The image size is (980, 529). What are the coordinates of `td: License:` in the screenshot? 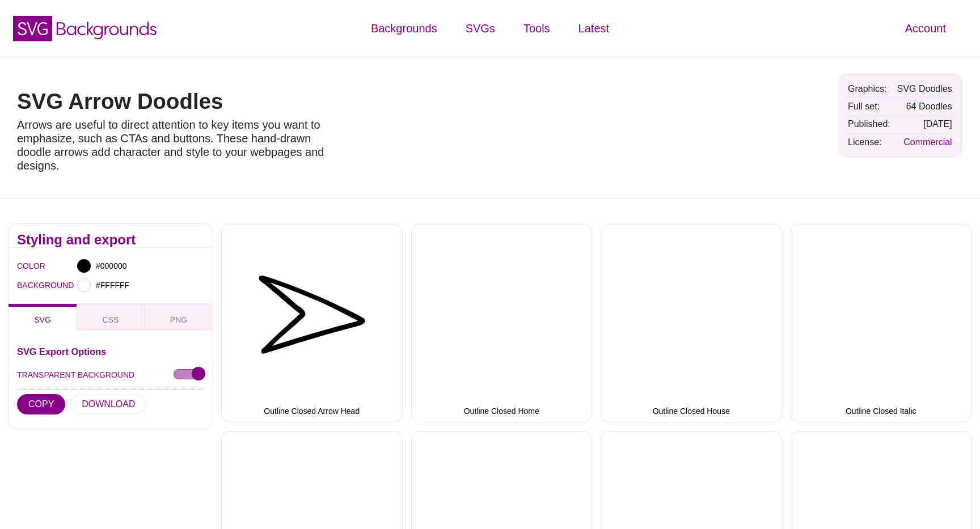 It's located at (869, 142).